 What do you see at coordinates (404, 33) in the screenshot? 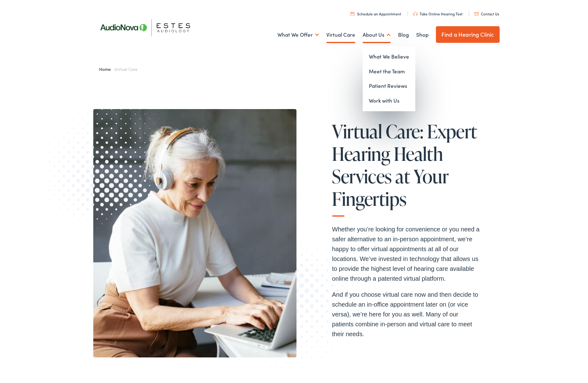
I see `a: Blog` at bounding box center [404, 33].